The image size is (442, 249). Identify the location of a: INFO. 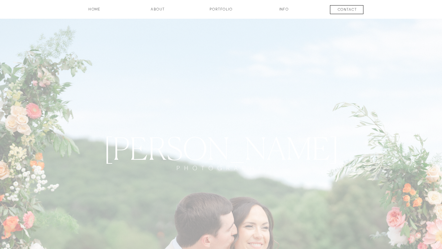
(284, 12).